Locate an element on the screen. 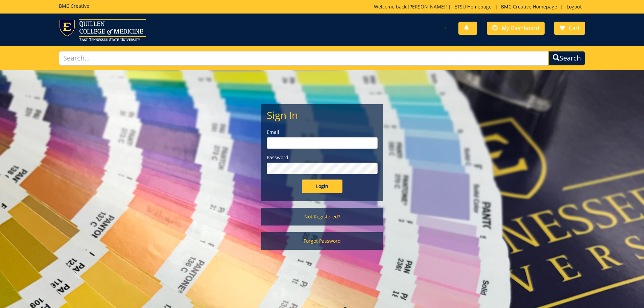 The image size is (644, 308). a: Logout is located at coordinates (574, 6).